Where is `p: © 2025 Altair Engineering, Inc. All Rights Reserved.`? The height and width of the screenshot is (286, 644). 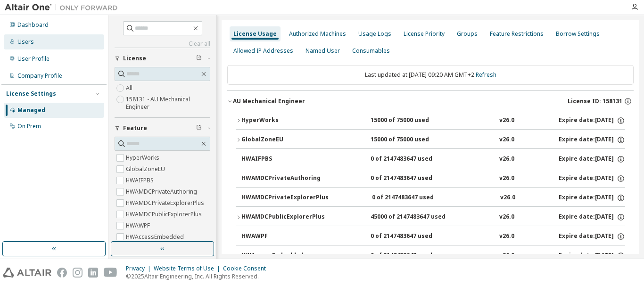 p: © 2025 Altair Engineering, Inc. All Rights Reserved. is located at coordinates (198, 276).